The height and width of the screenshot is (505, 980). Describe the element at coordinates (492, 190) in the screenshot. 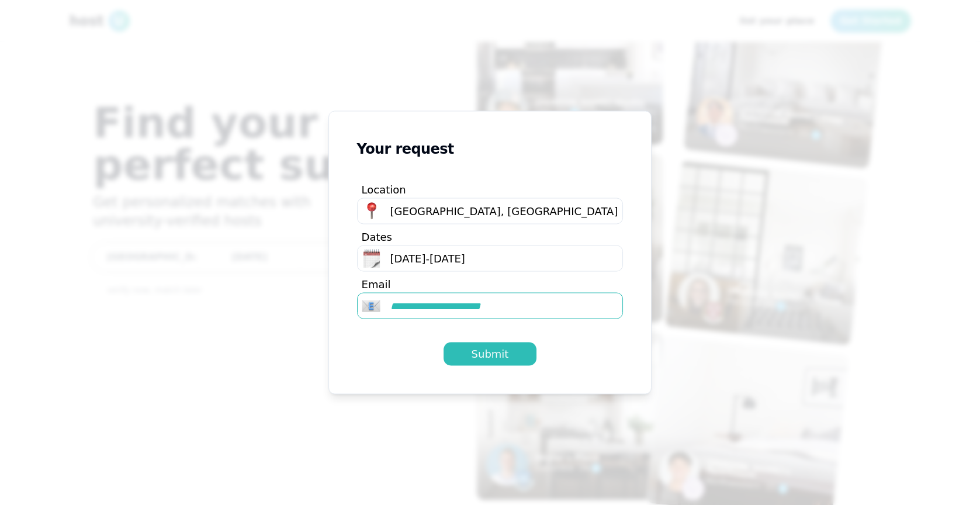

I see `p: Location` at that location.